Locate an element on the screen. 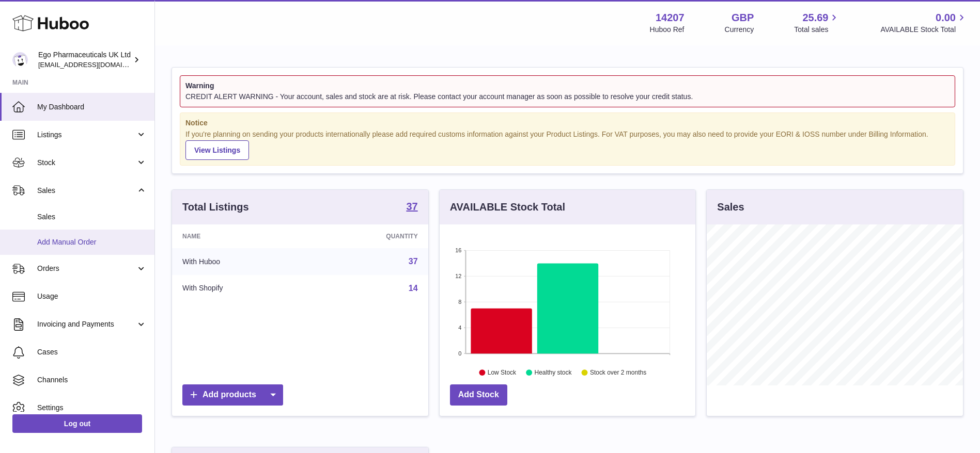 The width and height of the screenshot is (980, 453). text: 0 is located at coordinates (460, 354).